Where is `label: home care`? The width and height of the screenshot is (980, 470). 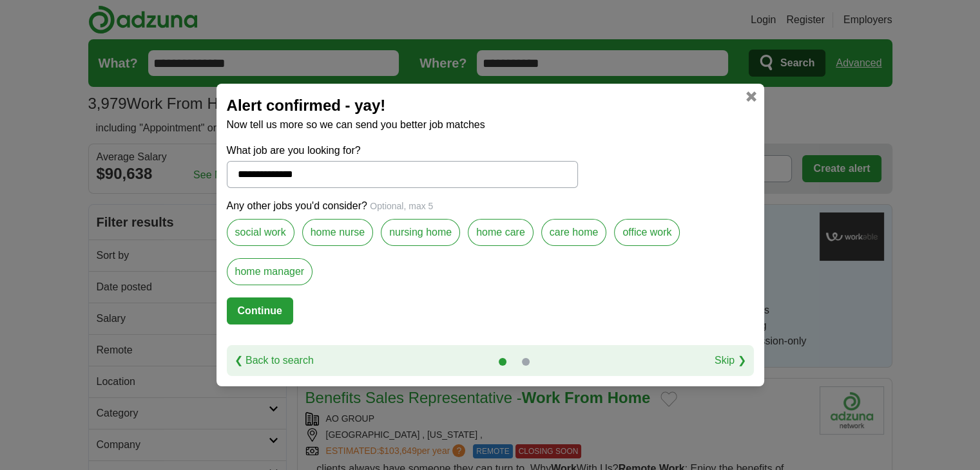
label: home care is located at coordinates (501, 232).